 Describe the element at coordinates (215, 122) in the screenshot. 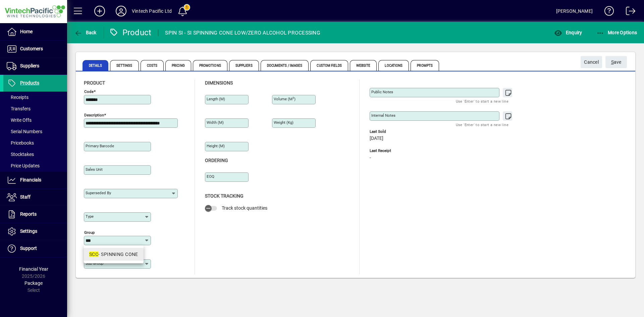

I see `mat-label: Width (m)` at that location.